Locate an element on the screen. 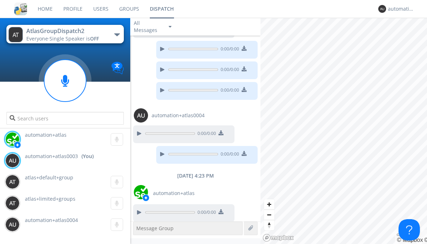 The width and height of the screenshot is (427, 244). img: caret-down-sm.svg is located at coordinates (170, 27).